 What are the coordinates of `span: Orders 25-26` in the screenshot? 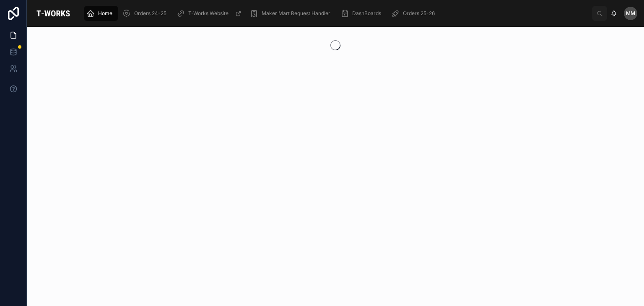 It's located at (419, 14).